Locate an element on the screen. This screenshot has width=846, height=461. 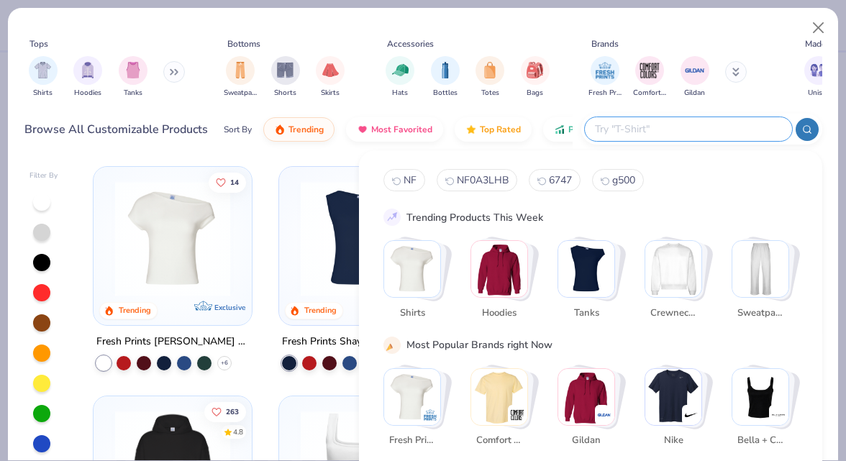
img: Fresh Prints Image is located at coordinates (605, 70).